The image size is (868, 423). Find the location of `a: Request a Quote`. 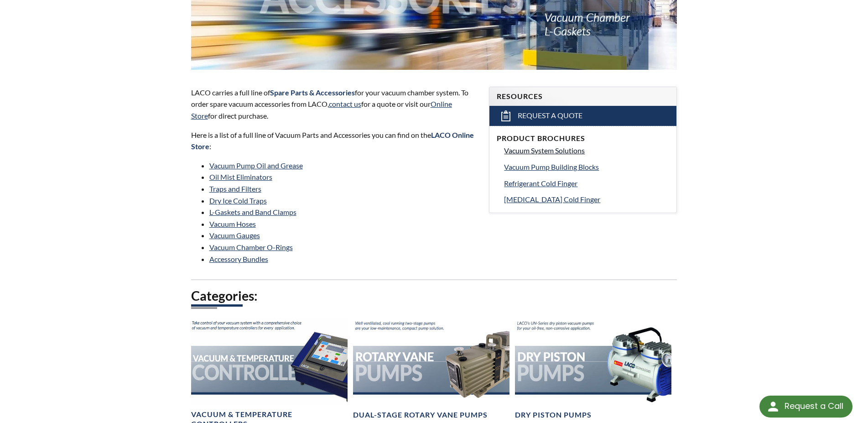

a: Request a Quote is located at coordinates (583, 116).